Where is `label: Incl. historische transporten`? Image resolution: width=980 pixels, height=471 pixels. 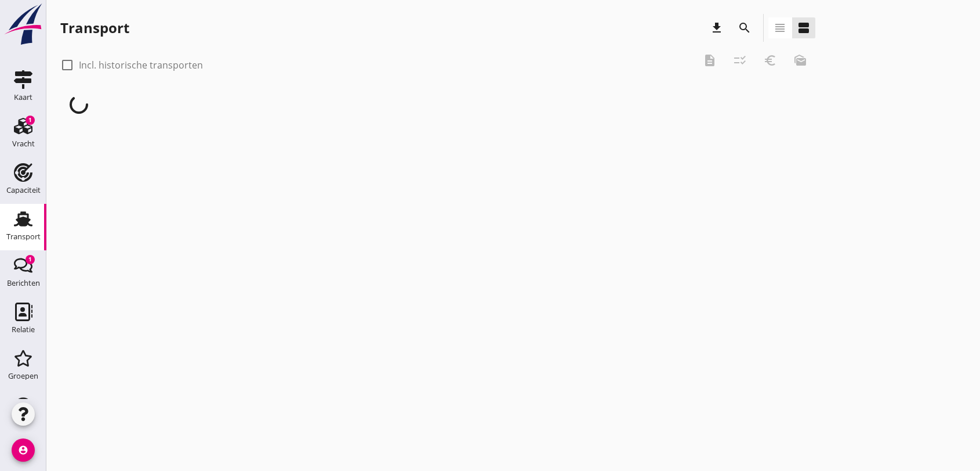
label: Incl. historische transporten is located at coordinates (141, 65).